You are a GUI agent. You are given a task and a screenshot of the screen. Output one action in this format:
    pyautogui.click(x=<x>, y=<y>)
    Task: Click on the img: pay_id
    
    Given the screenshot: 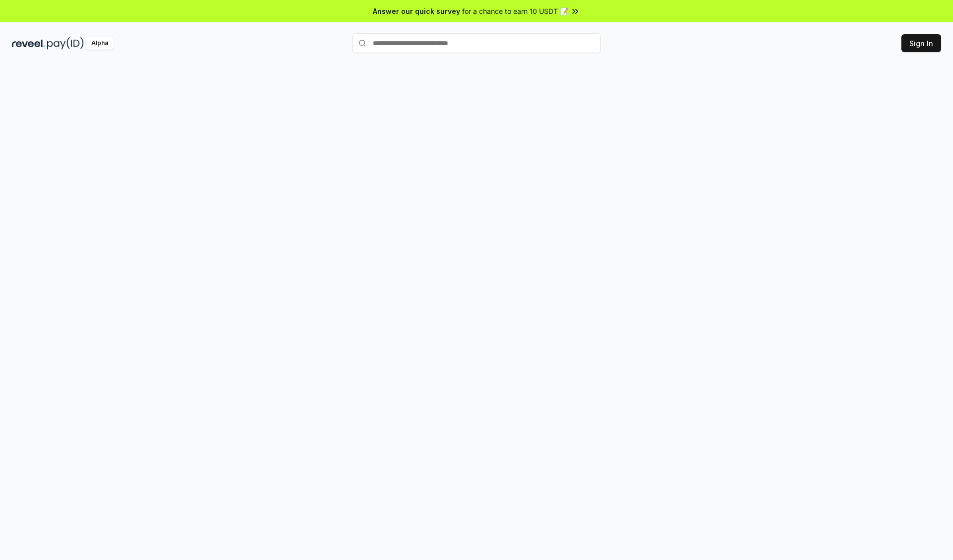 What is the action you would take?
    pyautogui.click(x=66, y=43)
    